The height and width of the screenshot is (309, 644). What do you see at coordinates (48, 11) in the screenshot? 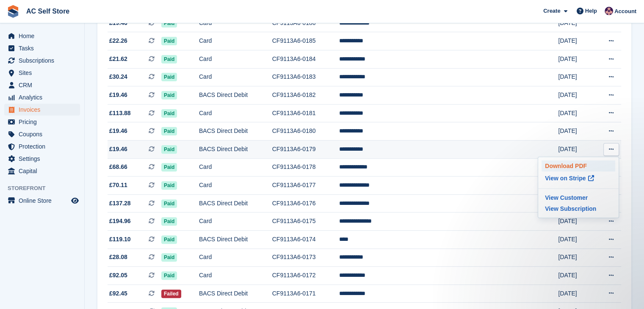
I see `a: AC Self Store` at bounding box center [48, 11].